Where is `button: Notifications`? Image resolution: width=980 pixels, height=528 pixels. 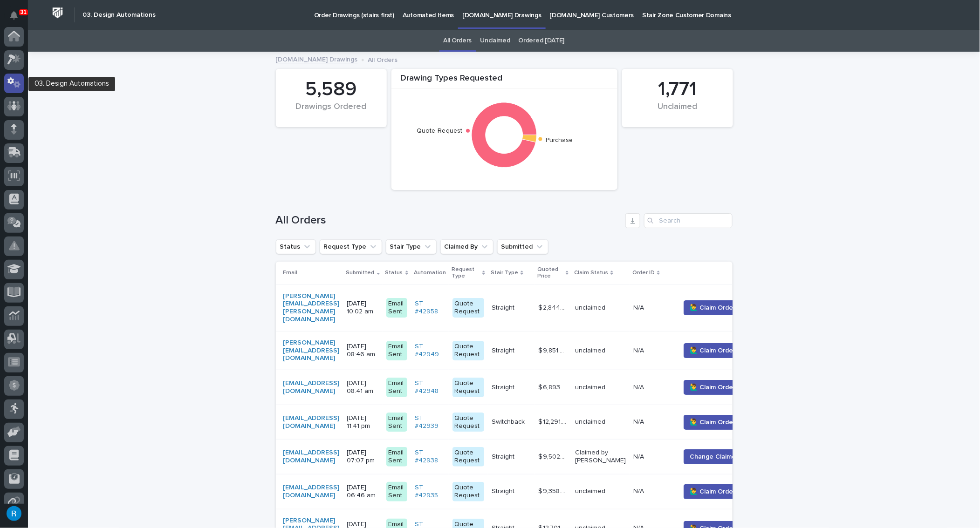
button: Notifications is located at coordinates (14, 15).